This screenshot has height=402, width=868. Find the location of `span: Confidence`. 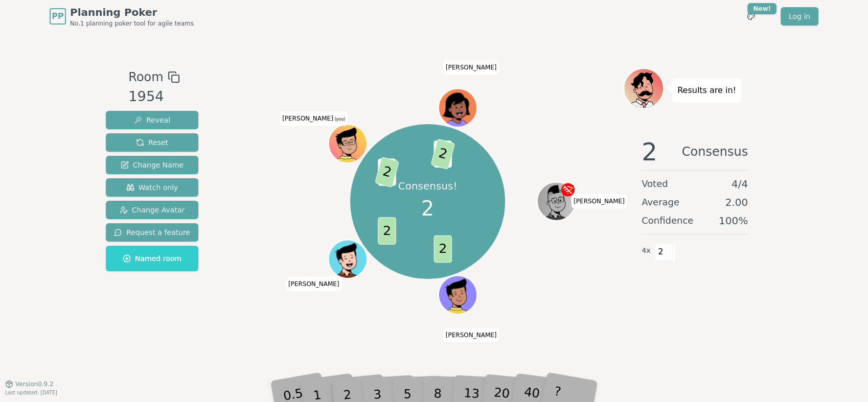

span: Confidence is located at coordinates (667, 221).